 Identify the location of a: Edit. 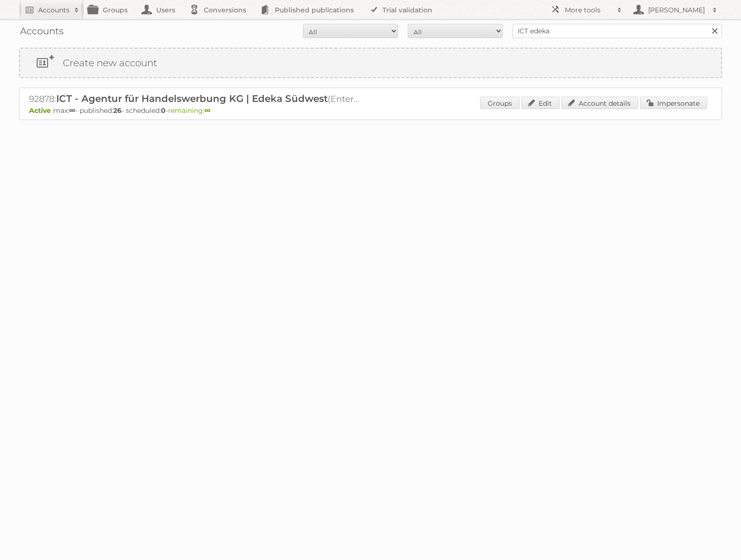
(540, 103).